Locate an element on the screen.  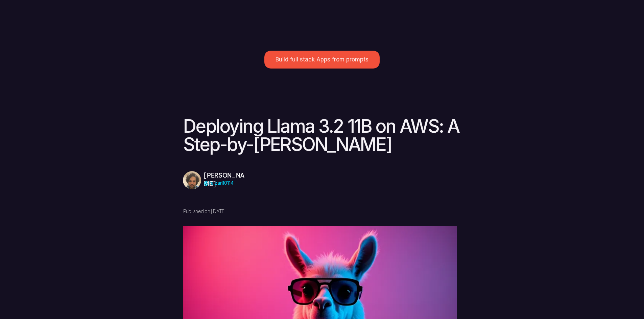
p: Build full stack Apps from prompts is located at coordinates (322, 59).